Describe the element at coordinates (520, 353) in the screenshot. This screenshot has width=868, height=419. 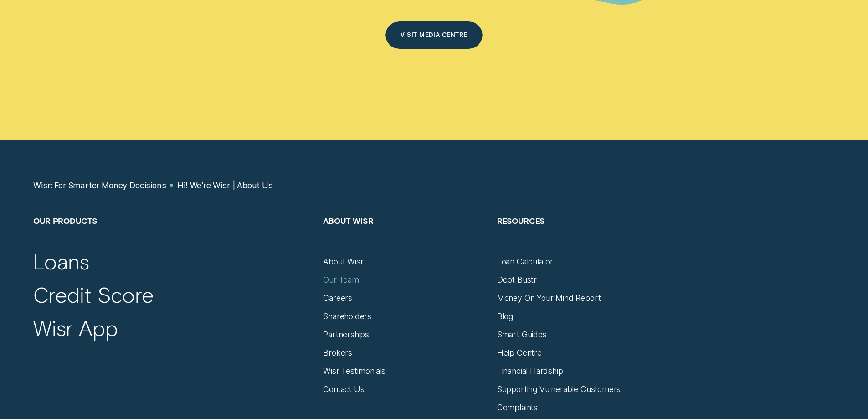
I see `div: Help Centre` at that location.